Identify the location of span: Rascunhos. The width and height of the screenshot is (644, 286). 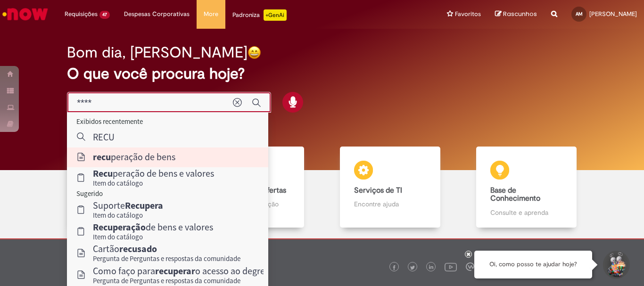
(520, 13).